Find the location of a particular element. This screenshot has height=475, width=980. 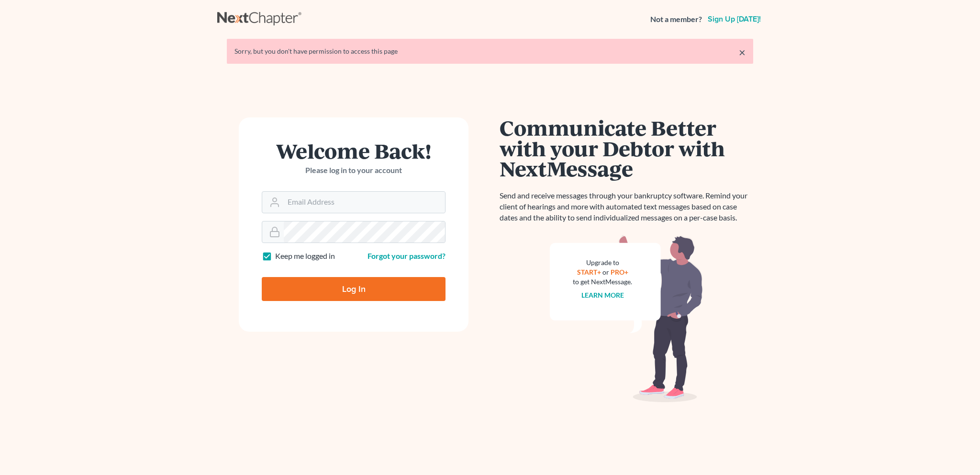

h1: Welcome Back! is located at coordinates (354, 150).